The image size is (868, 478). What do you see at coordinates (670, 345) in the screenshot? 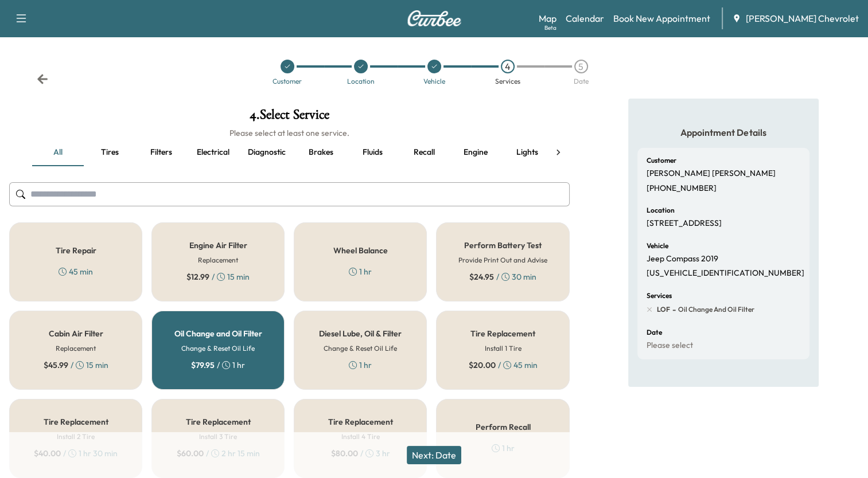
I see `p: Please select` at bounding box center [670, 345].